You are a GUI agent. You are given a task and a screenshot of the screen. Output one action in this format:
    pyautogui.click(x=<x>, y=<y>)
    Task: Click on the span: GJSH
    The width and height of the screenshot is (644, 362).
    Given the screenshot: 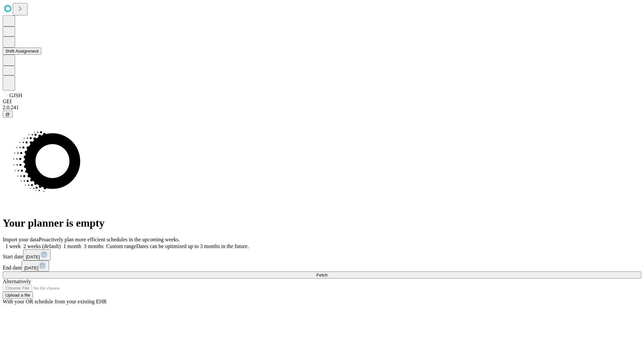 What is the action you would take?
    pyautogui.click(x=16, y=95)
    